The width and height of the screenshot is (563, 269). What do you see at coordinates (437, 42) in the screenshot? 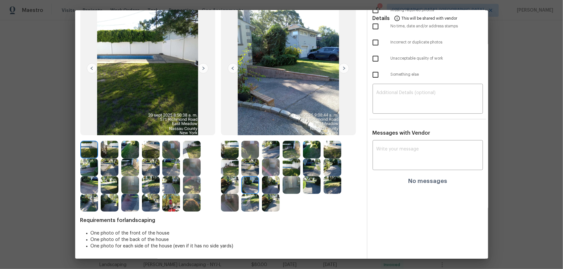
I see `span: Incorrect or duplicate photos` at bounding box center [437, 42].